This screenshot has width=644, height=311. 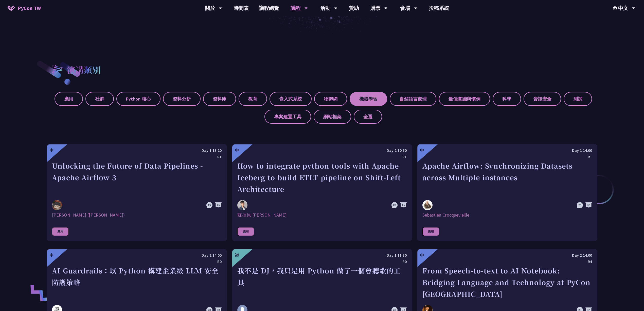 I want to click on label: 全選, so click(x=368, y=117).